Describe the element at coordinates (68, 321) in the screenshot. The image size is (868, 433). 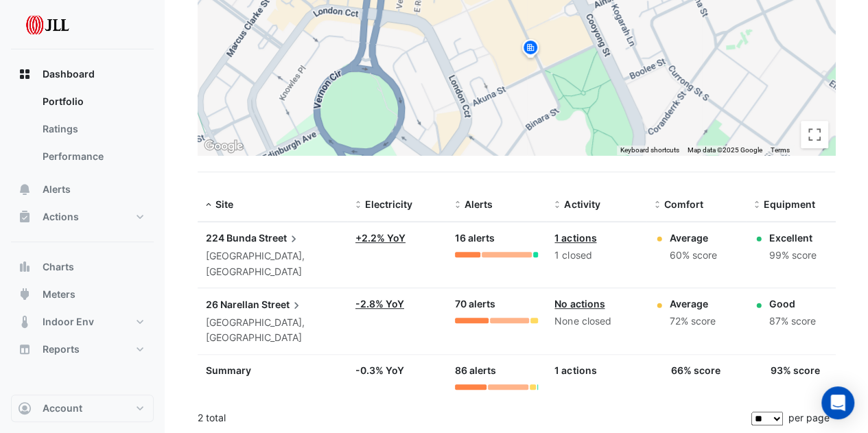
I see `span: Indoor Env` at that location.